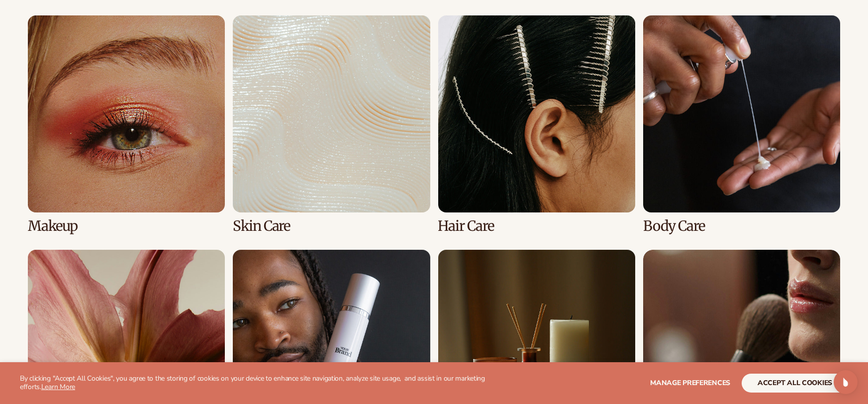  I want to click on div: 1 / 8, so click(126, 125).